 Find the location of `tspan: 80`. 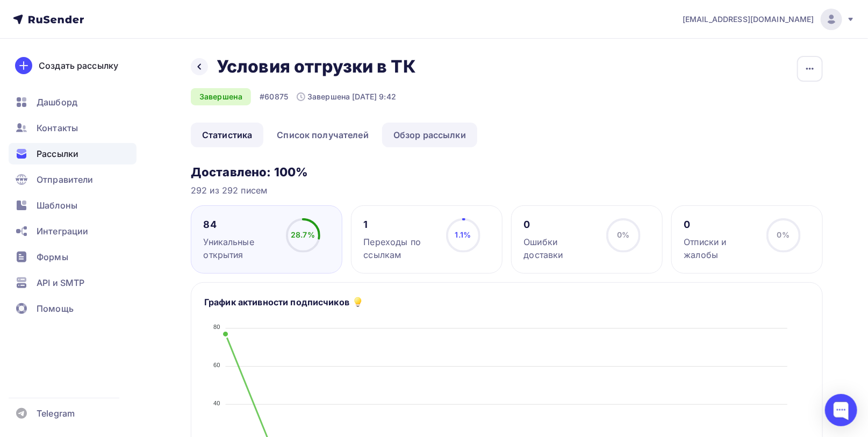

tspan: 80 is located at coordinates (217, 327).